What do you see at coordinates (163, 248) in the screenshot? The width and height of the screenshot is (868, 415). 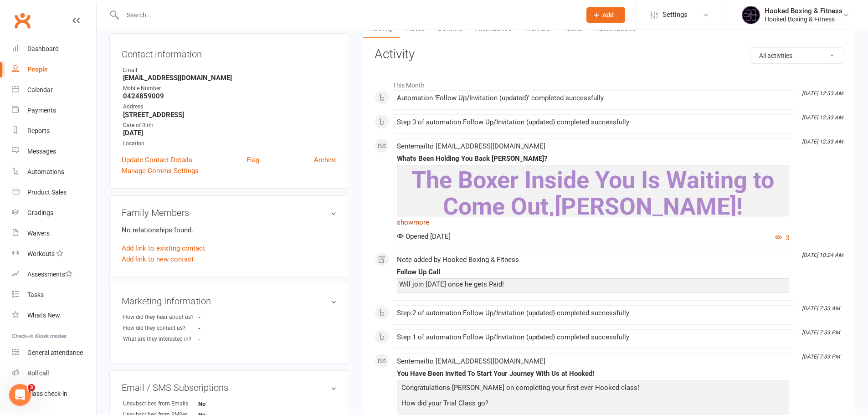 I see `a: Add link to existing contact` at bounding box center [163, 248].